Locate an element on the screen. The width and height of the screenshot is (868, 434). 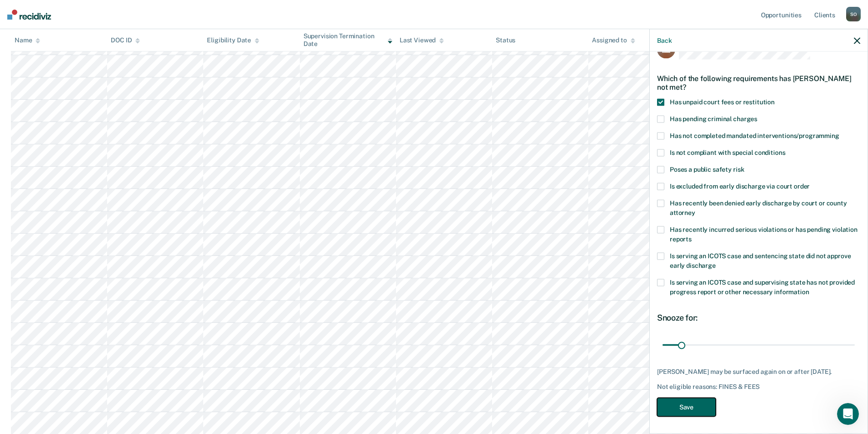
button: Save is located at coordinates (686, 407).